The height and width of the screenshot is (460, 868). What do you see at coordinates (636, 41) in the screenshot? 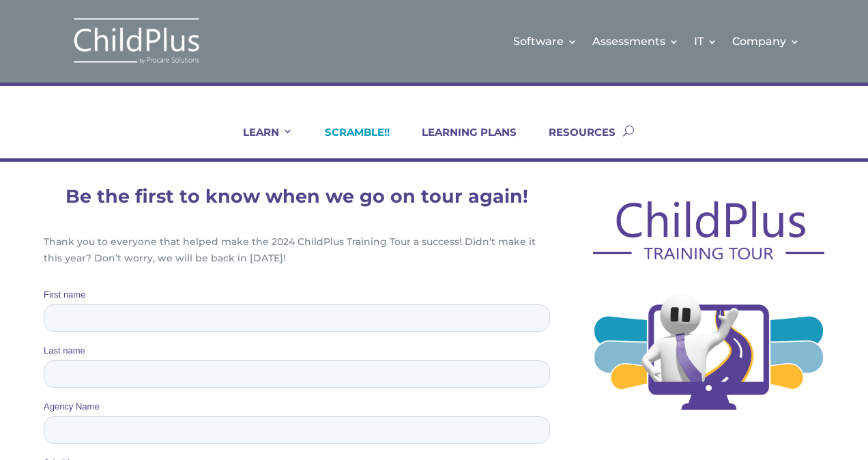
I see `a: Assessments` at bounding box center [636, 41].